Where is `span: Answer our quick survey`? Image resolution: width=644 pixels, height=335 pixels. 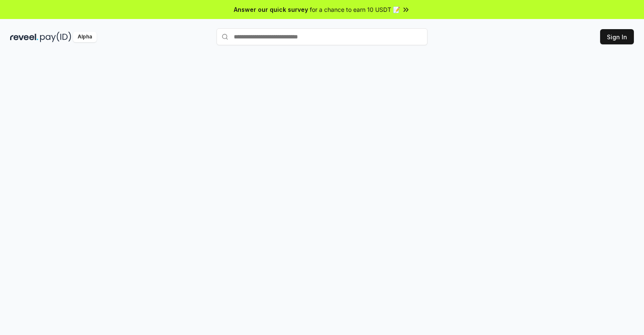 span: Answer our quick survey is located at coordinates (271, 9).